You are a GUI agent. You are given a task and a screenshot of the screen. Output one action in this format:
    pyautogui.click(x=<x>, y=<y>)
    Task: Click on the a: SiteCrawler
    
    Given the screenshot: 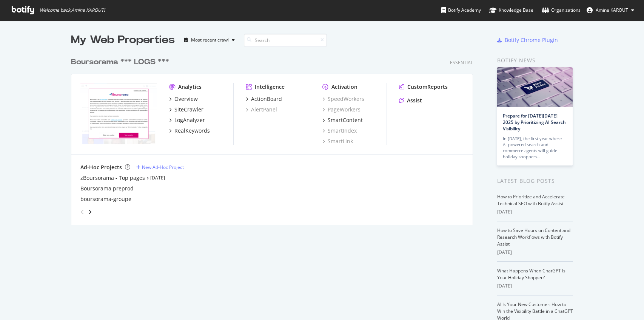 What is the action you would take?
    pyautogui.click(x=186, y=109)
    